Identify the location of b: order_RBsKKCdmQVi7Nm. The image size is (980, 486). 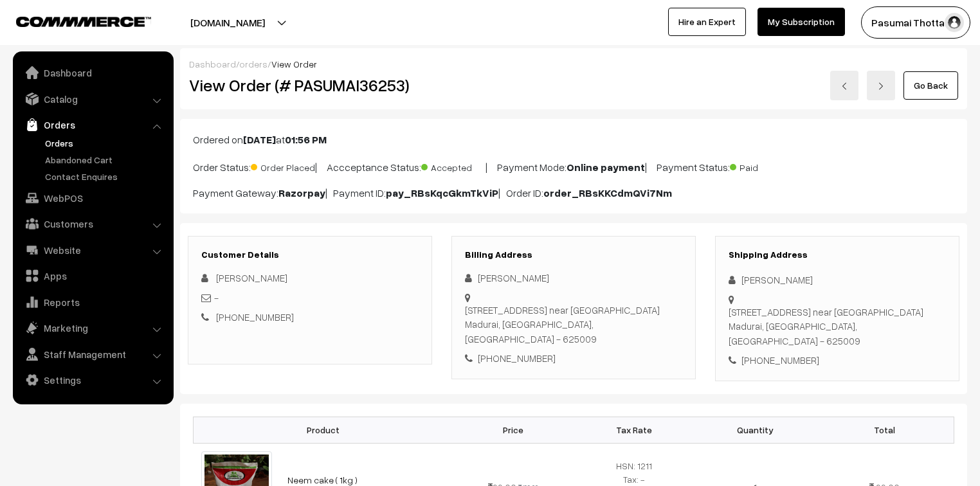
(608, 193).